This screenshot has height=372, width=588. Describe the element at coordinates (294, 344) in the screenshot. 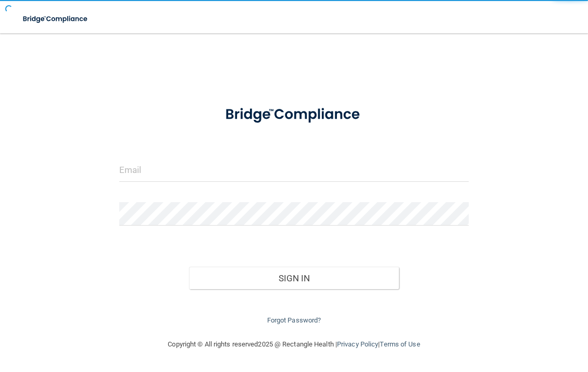

I see `div: Copyright © All rights reserved 2025 @ Rectangle Health | |` at that location.